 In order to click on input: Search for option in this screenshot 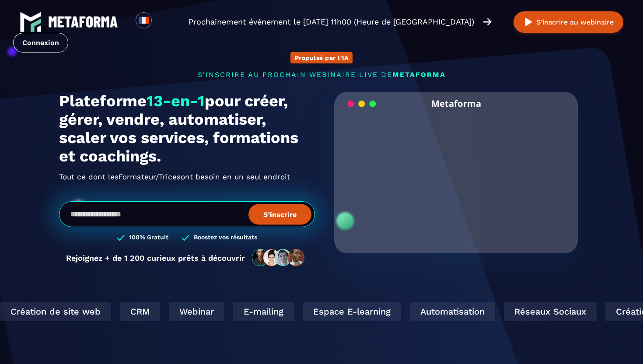, I will do `click(162, 22)`.